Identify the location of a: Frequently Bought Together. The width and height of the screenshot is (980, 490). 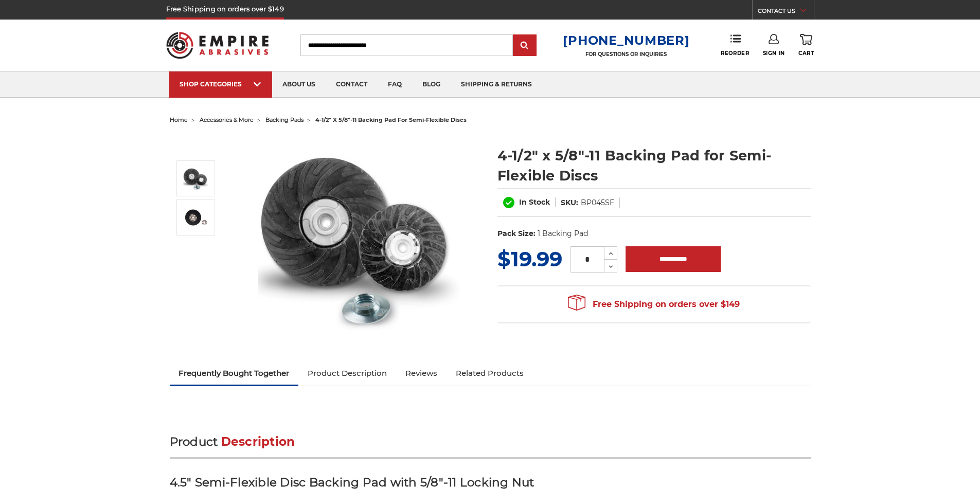
(234, 374).